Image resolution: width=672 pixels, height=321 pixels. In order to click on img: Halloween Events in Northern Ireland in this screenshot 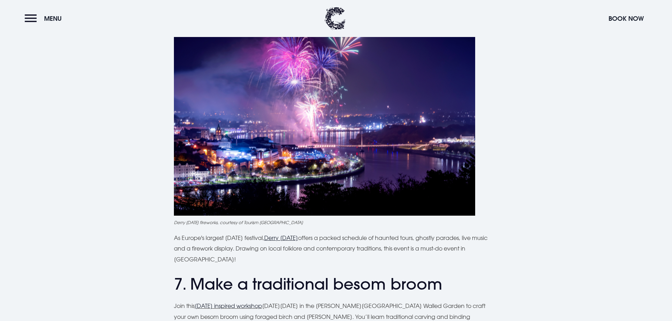, I will do `click(324, 115)`.